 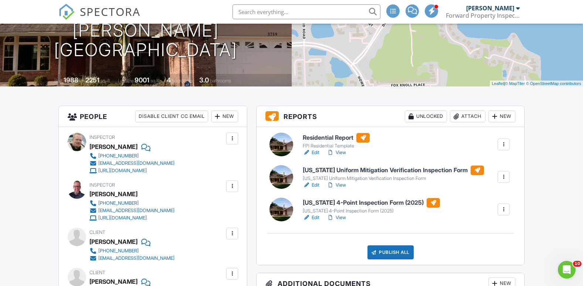 I want to click on div: 9001, so click(x=142, y=80).